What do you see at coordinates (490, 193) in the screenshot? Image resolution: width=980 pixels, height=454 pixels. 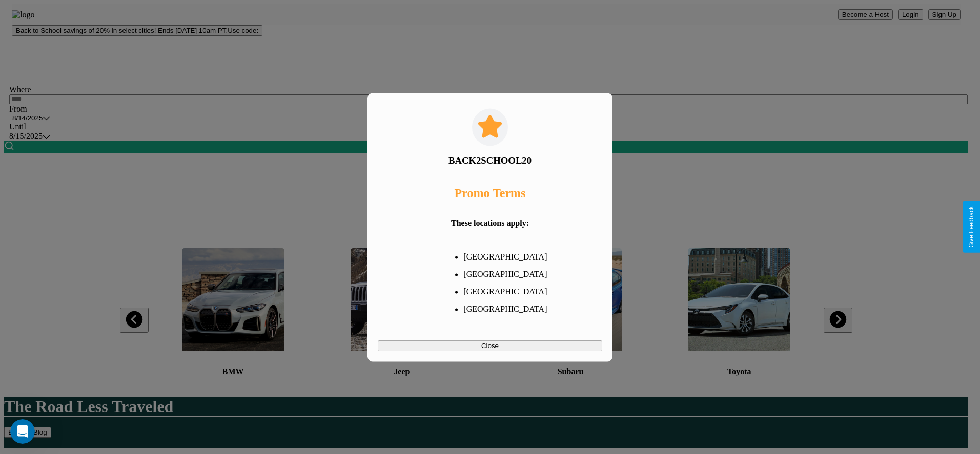 I see `h2: Promo Terms` at bounding box center [490, 193].